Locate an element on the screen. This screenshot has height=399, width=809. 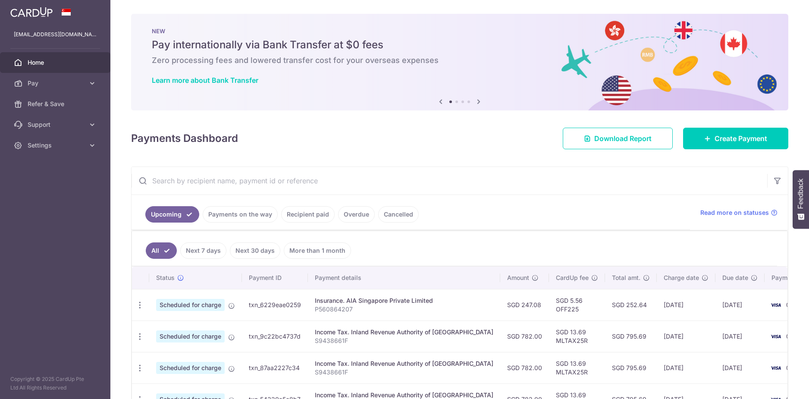
input: Search by recipient name, payment id or reference is located at coordinates (450, 181).